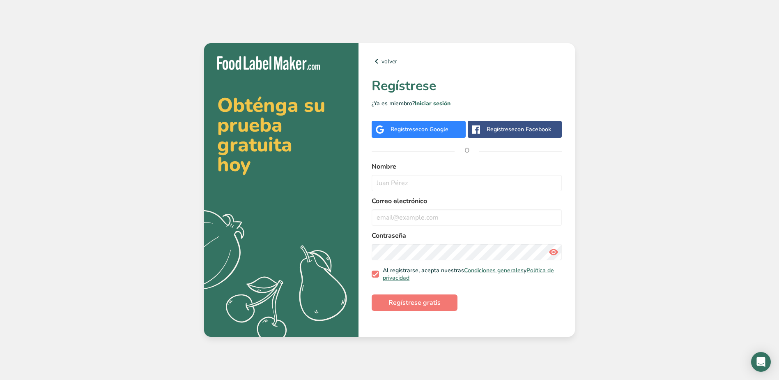 This screenshot has height=380, width=779. What do you see at coordinates (467, 86) in the screenshot?
I see `h1: Regístrese` at bounding box center [467, 86].